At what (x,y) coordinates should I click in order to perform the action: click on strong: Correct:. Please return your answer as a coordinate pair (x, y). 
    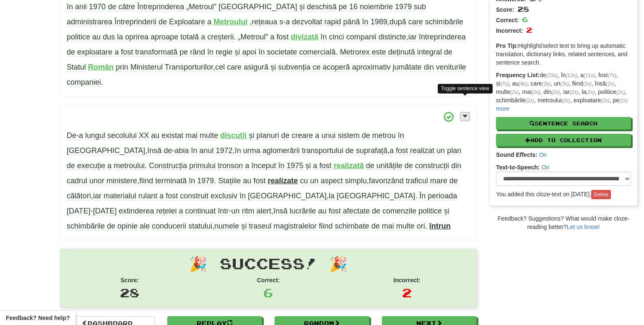
    Looking at the image, I should click on (507, 20).